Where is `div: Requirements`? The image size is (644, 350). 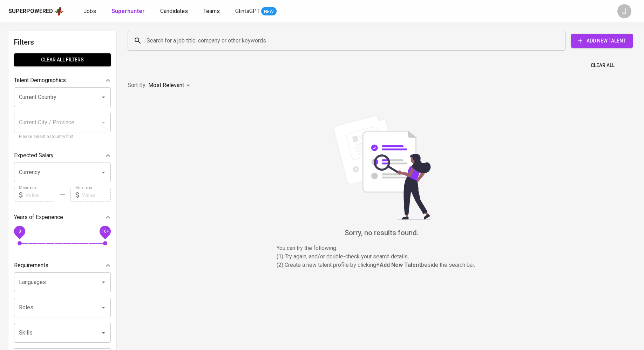
div: Requirements is located at coordinates (62, 265).